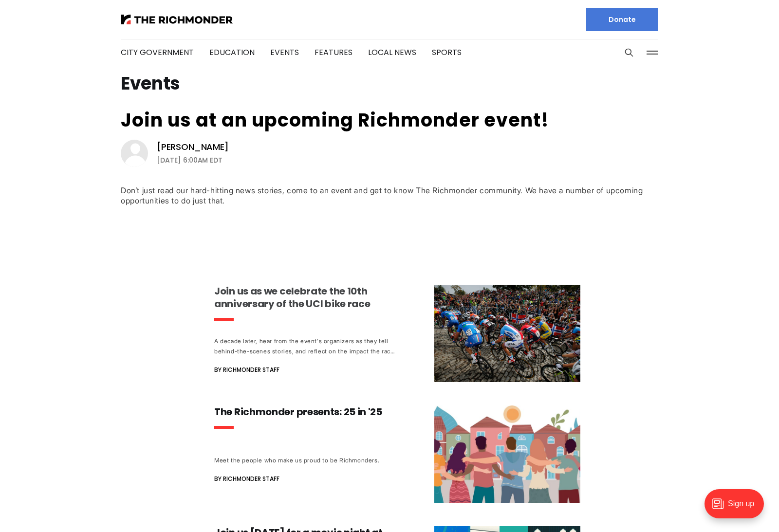  Describe the element at coordinates (398, 333) in the screenshot. I see `a: Join us as we celebrate the 10th anniversary of the UCI bike race A decade later, hear from the e...` at that location.